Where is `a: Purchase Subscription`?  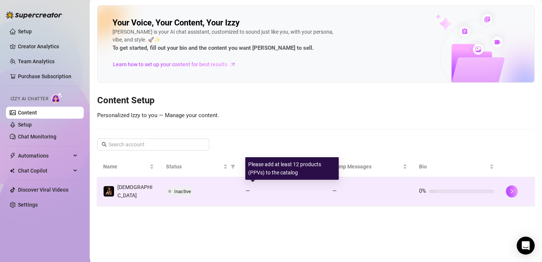 a: Purchase Subscription is located at coordinates (45, 76).